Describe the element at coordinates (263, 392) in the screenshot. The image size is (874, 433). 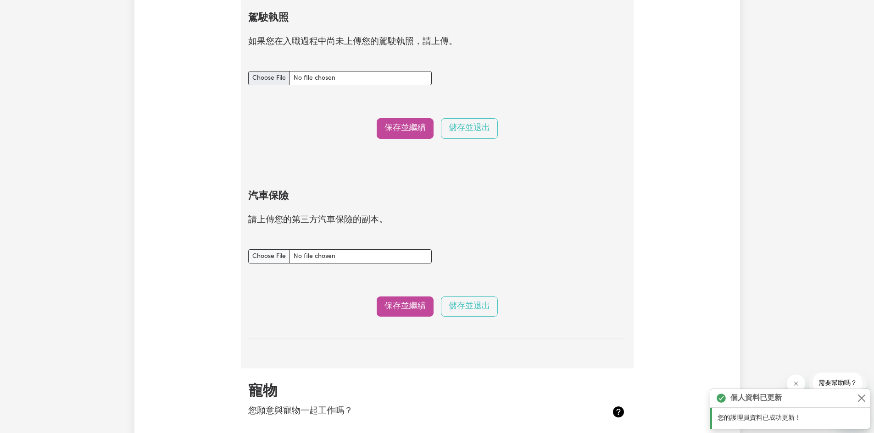
I see `font: 寵物` at that location.